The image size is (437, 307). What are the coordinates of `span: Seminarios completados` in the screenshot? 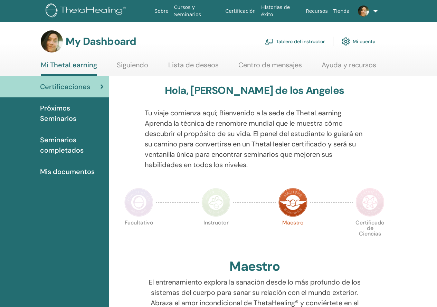 It's located at (72, 145).